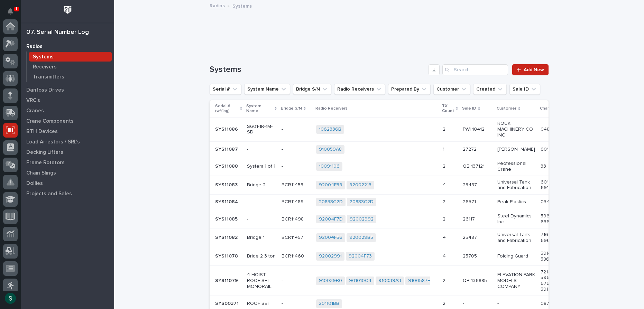 The image size is (644, 309). Describe the element at coordinates (408, 185) in the screenshot. I see `tr: SYS11083SYS11083 Bridge 2BCR11458BCR11458 92004F59 92002213 44 2548725487 Universal Tank and Fabr...` at that location.